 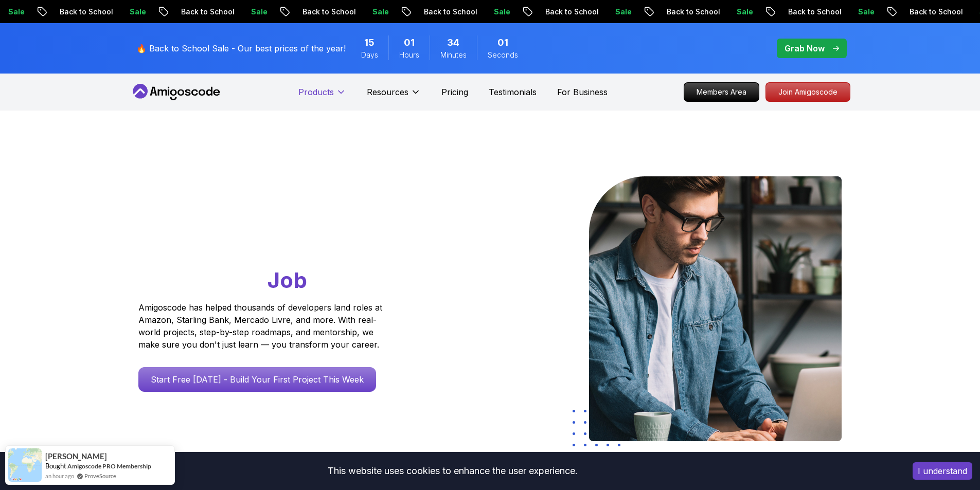 What do you see at coordinates (25, 464) in the screenshot?
I see `img: provesource social proof notification image` at bounding box center [25, 464].